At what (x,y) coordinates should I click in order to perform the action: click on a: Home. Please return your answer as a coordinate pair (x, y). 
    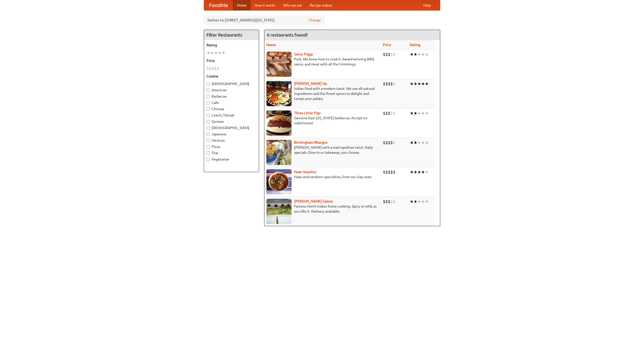
    Looking at the image, I should click on (242, 5).